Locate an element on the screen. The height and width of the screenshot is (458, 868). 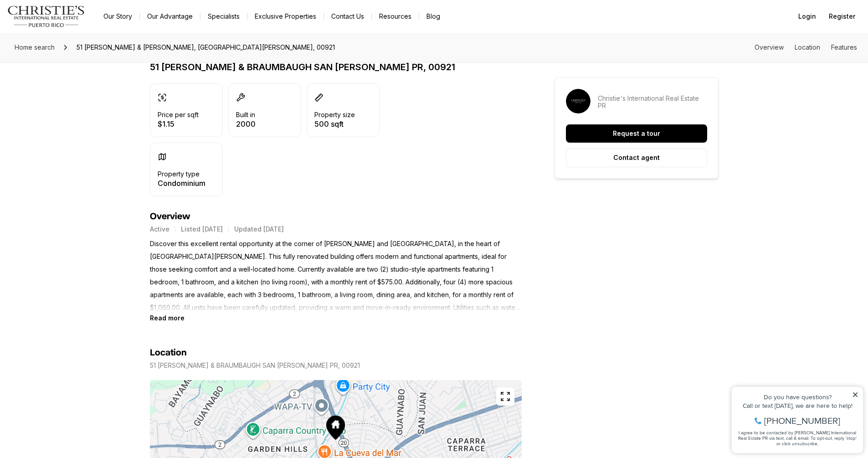
p: Price per sqft is located at coordinates (178, 115).